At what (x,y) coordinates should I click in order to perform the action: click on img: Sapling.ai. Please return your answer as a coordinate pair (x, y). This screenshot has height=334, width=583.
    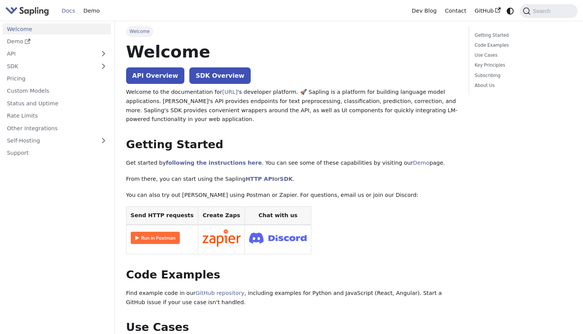
    Looking at the image, I should click on (27, 11).